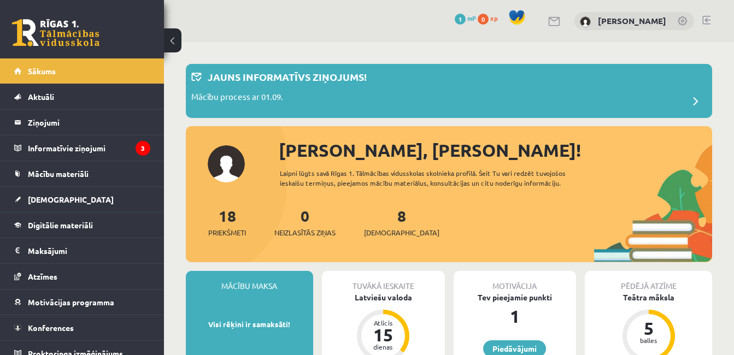 This screenshot has width=734, height=355. I want to click on p: Visi rēķini ir samaksāti!, so click(249, 325).